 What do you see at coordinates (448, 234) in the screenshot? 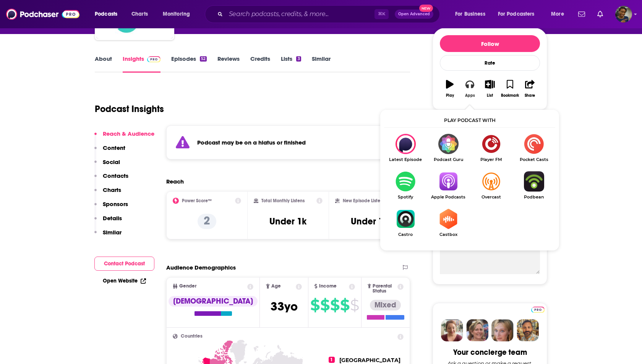
I see `span: Castbox` at bounding box center [448, 234].